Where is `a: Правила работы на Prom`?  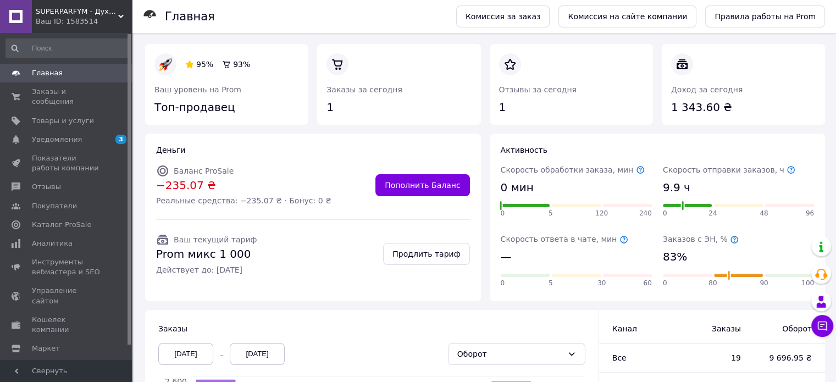
a: Правила работы на Prom is located at coordinates (765, 16).